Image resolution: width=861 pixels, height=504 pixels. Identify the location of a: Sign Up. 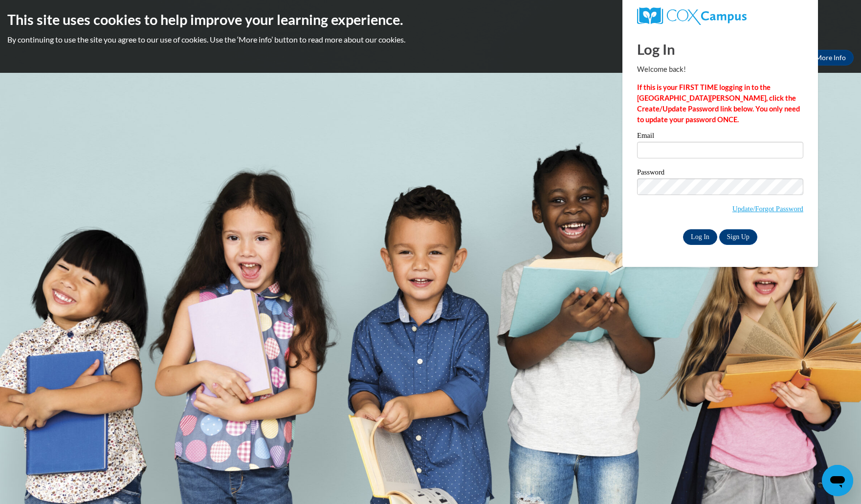
(738, 237).